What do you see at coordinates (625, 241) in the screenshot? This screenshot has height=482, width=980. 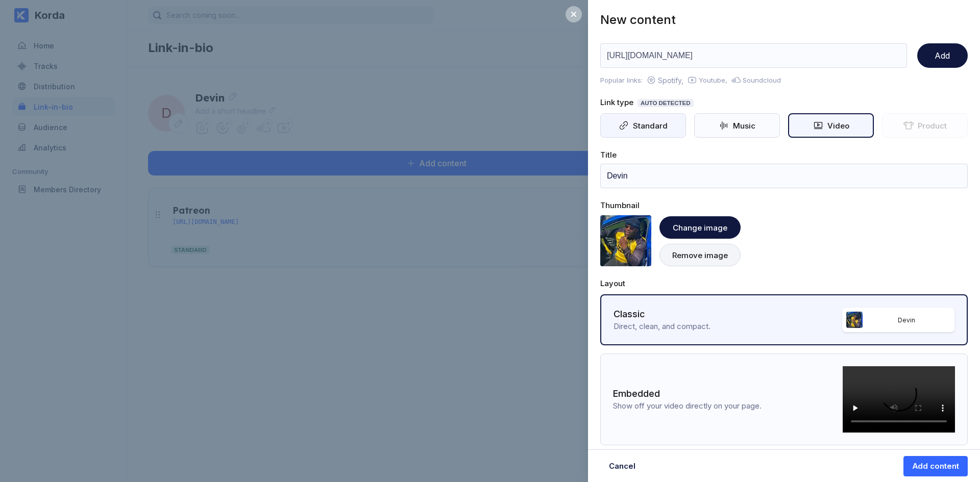 I see `img: Thumbnail` at bounding box center [625, 241].